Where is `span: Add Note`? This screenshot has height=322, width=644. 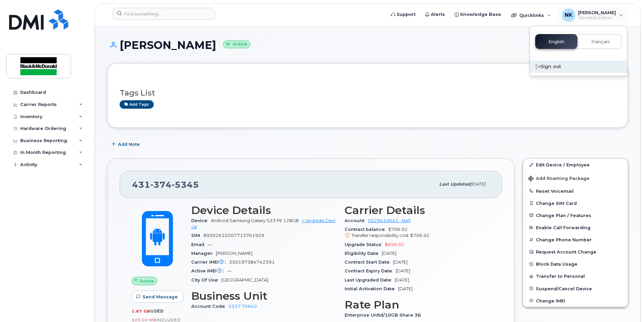
span: Add Note is located at coordinates (129, 144).